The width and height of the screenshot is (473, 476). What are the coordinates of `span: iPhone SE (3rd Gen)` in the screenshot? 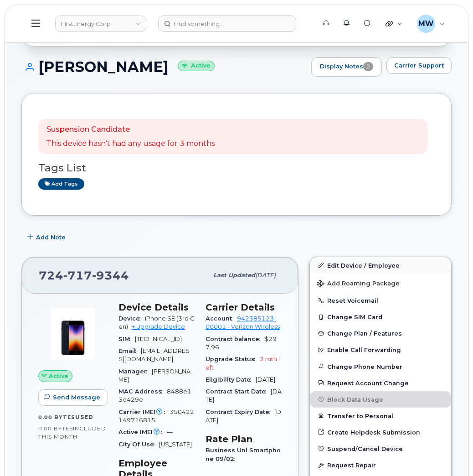 It's located at (156, 322).